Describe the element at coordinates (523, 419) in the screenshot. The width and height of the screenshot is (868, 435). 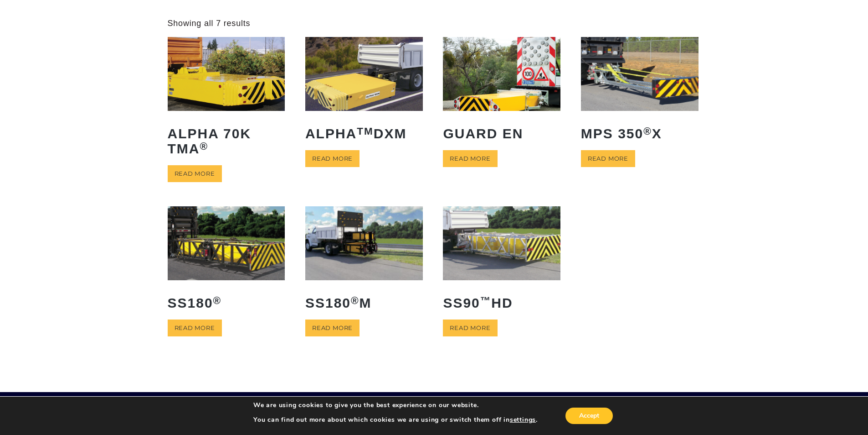
I see `button: settings` at that location.